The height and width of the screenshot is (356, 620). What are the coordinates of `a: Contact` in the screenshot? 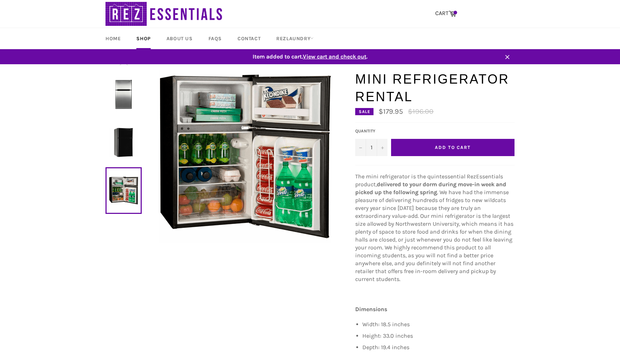 It's located at (249, 38).